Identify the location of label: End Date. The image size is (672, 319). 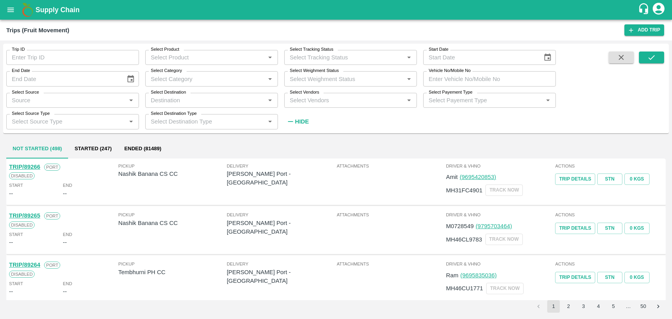
(21, 71).